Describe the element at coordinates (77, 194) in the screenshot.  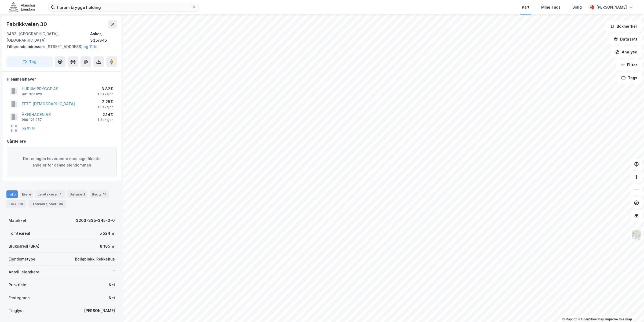
I see `div: Datasett` at that location.